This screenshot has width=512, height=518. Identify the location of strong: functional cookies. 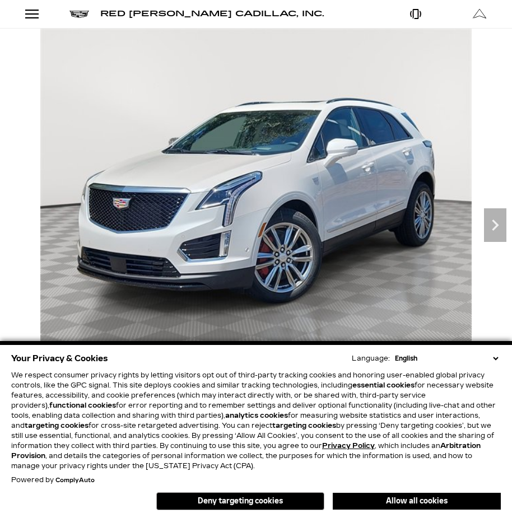
(82, 405).